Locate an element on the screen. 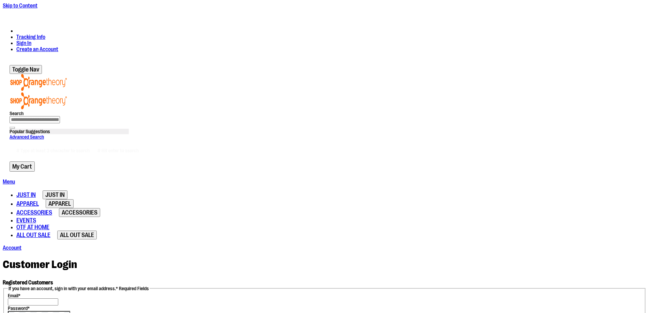 Image resolution: width=649 pixels, height=313 pixels. span: Password is located at coordinates (18, 308).